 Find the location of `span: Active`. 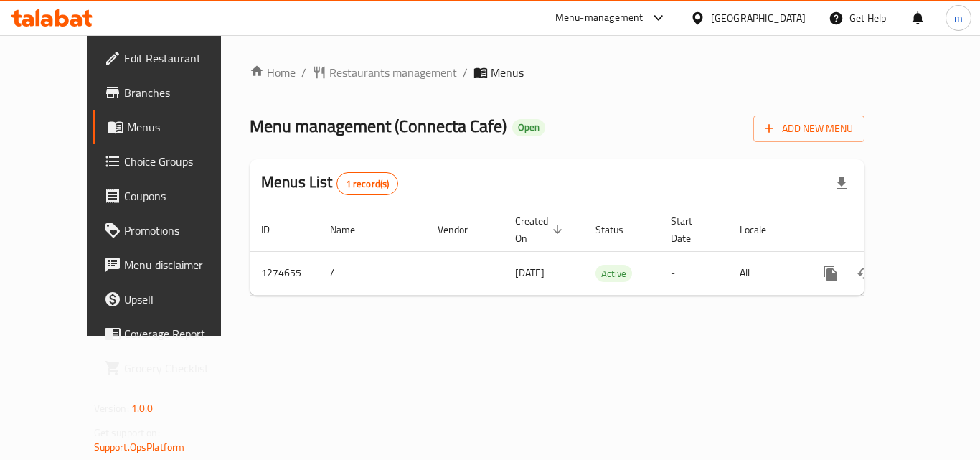

span: Active is located at coordinates (613, 273).